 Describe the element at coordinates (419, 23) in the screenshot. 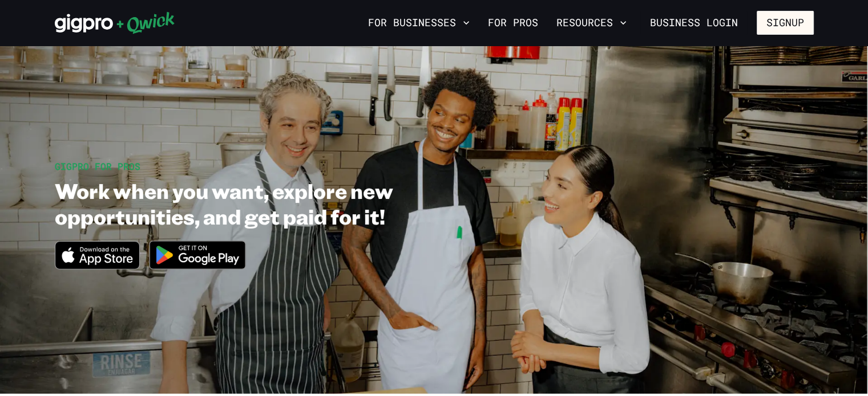

I see `button: For Businesses` at that location.